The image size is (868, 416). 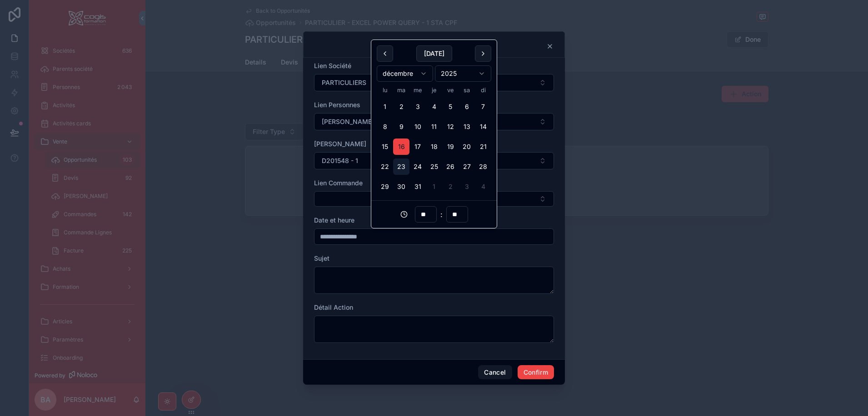 What do you see at coordinates (417, 147) in the screenshot?
I see `button: mercredi 17 décembre 2025` at bounding box center [417, 147].